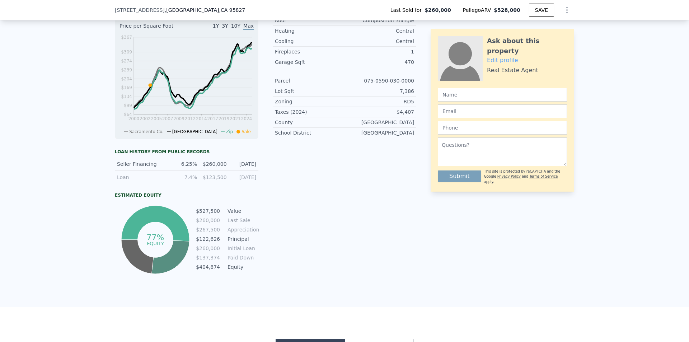 Image resolution: width=689 pixels, height=342 pixels. I want to click on div: Seller Financing, so click(142, 164).